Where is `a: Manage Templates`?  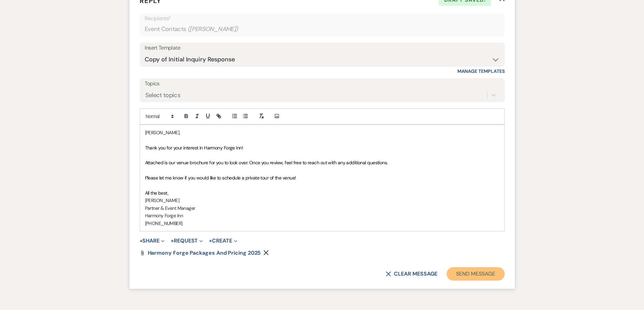
a: Manage Templates is located at coordinates (481, 71).